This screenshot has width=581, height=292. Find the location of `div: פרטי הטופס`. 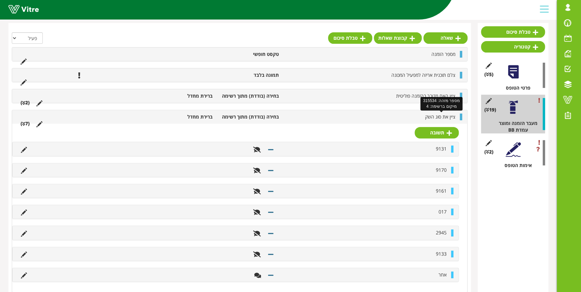

div: פרטי הטופס is located at coordinates (515, 88).